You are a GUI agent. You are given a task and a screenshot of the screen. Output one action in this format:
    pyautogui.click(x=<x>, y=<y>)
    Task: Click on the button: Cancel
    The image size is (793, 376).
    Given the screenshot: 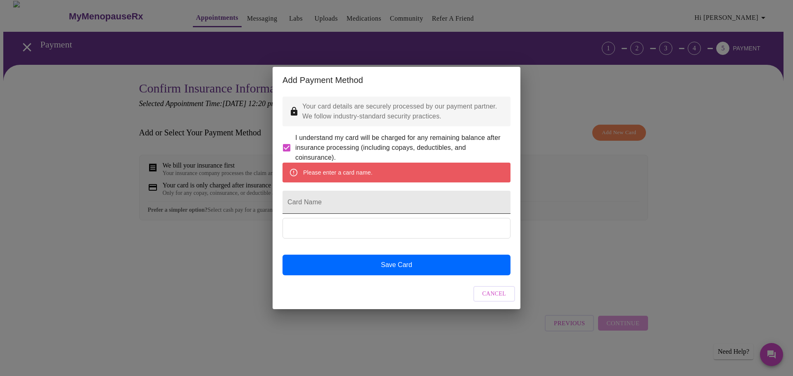 What is the action you would take?
    pyautogui.click(x=494, y=294)
    